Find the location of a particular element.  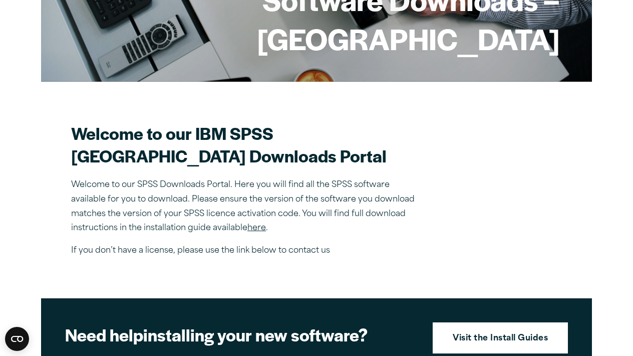

p: If you don’t have a license, please use the link below to contact us is located at coordinates (247, 251).